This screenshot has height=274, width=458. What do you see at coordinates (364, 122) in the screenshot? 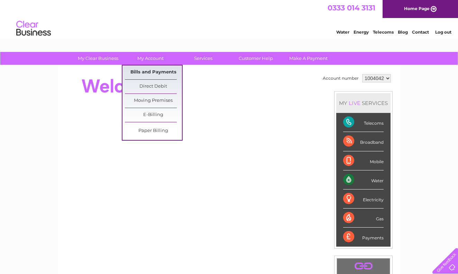
I see `div: Telecoms` at bounding box center [364, 122].